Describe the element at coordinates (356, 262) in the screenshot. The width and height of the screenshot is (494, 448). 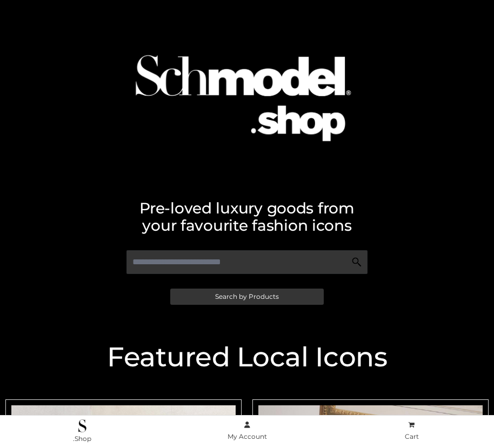
I see `img: Search Icon` at that location.